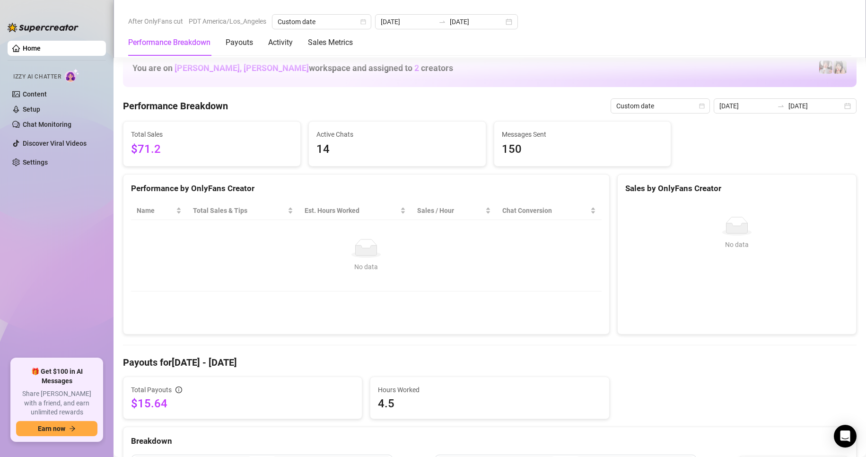 The width and height of the screenshot is (866, 457). I want to click on span: Name, so click(155, 211).